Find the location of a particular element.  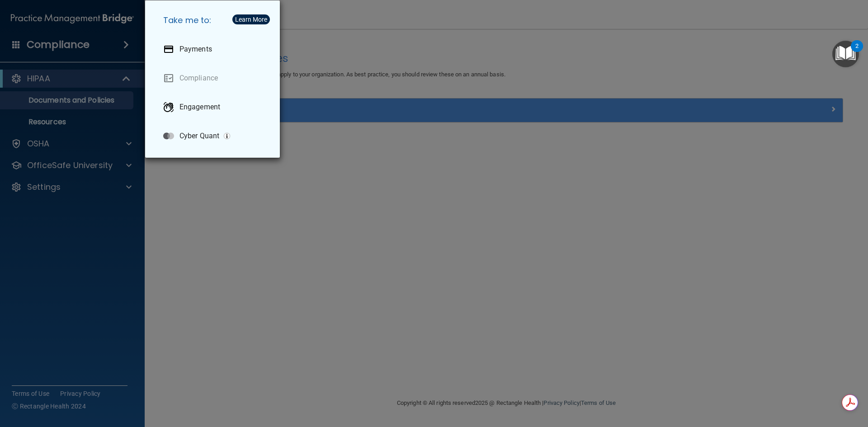

button: Learn More is located at coordinates (251, 20).